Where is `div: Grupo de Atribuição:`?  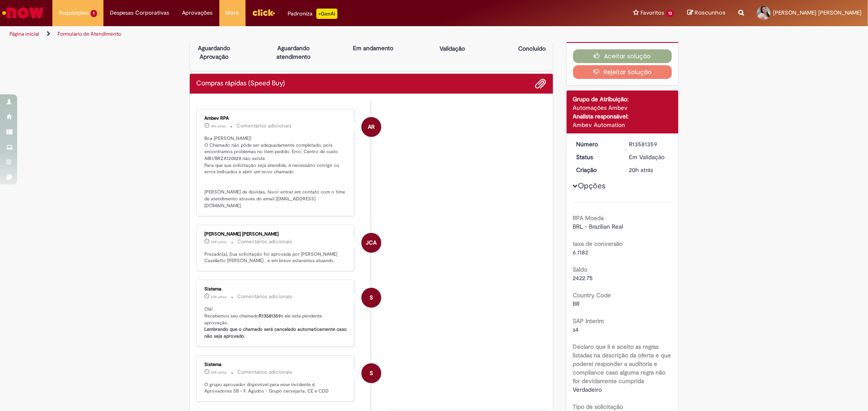 div: Grupo de Atribuição: is located at coordinates (622, 99).